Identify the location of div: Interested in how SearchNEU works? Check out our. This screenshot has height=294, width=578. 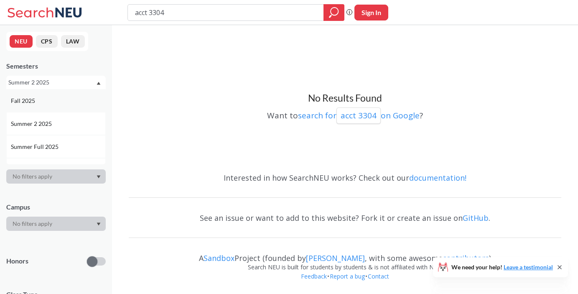
(345, 178).